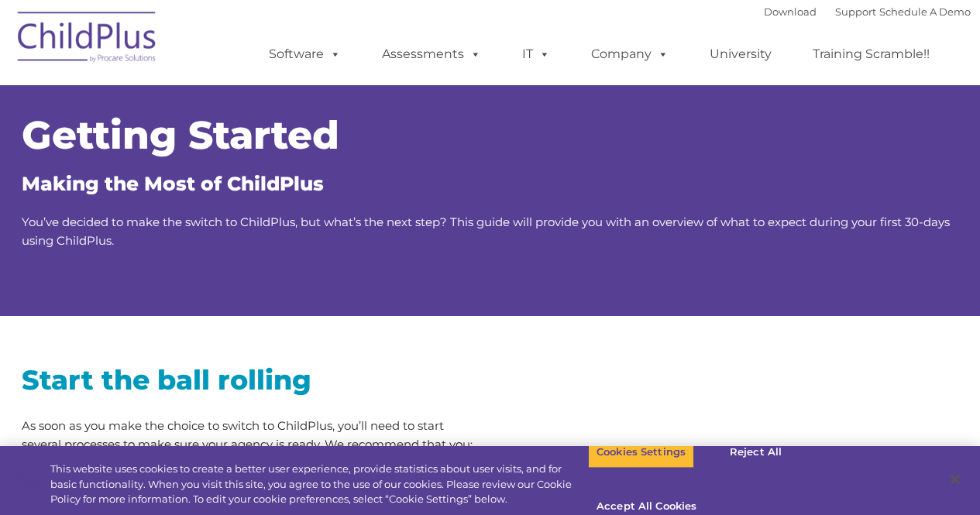  What do you see at coordinates (250, 379) in the screenshot?
I see `h2: Start the ball rolling` at bounding box center [250, 379].